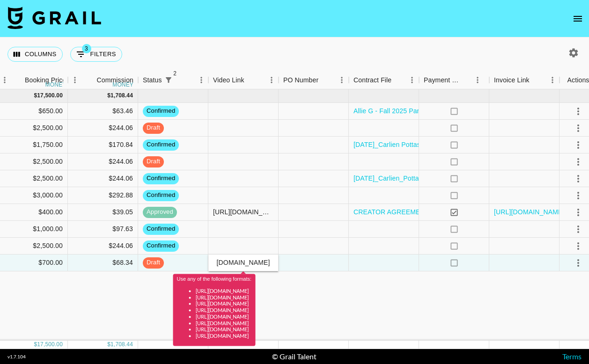 The height and width of the screenshot is (364, 589). What do you see at coordinates (103, 111) in the screenshot?
I see `div: $63.46` at bounding box center [103, 111].